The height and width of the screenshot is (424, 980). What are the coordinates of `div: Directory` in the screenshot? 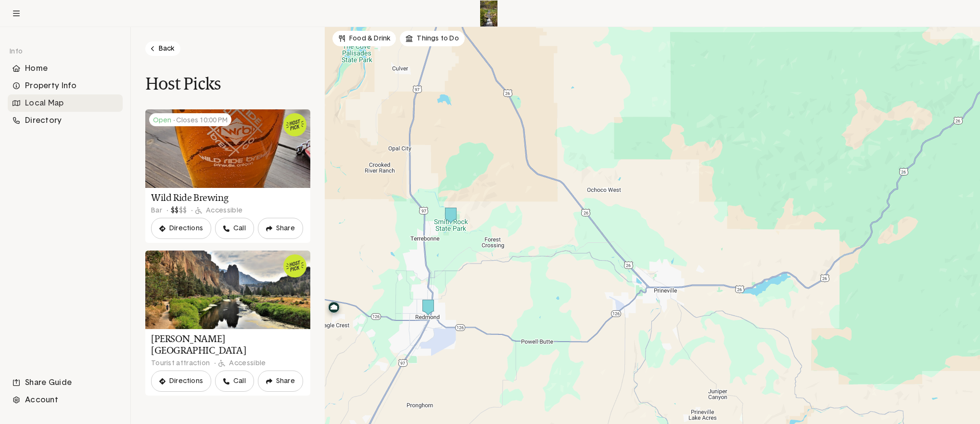 It's located at (65, 121).